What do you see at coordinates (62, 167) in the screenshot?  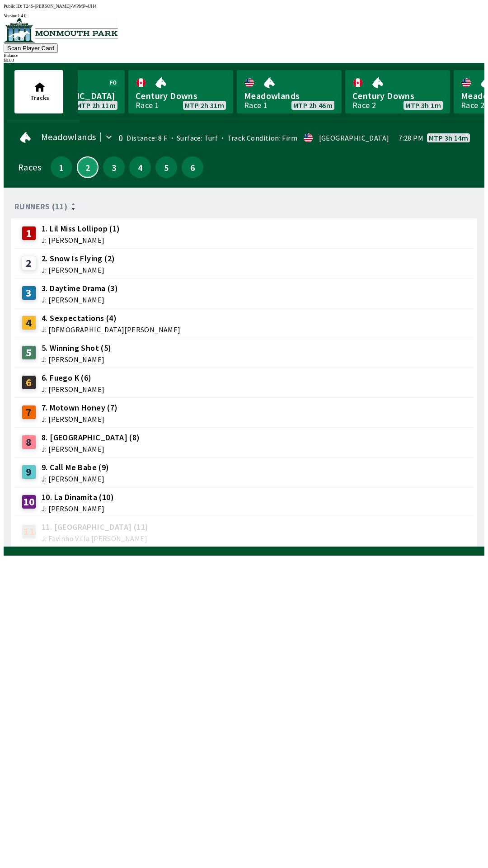 I see `span: 1` at bounding box center [62, 167].